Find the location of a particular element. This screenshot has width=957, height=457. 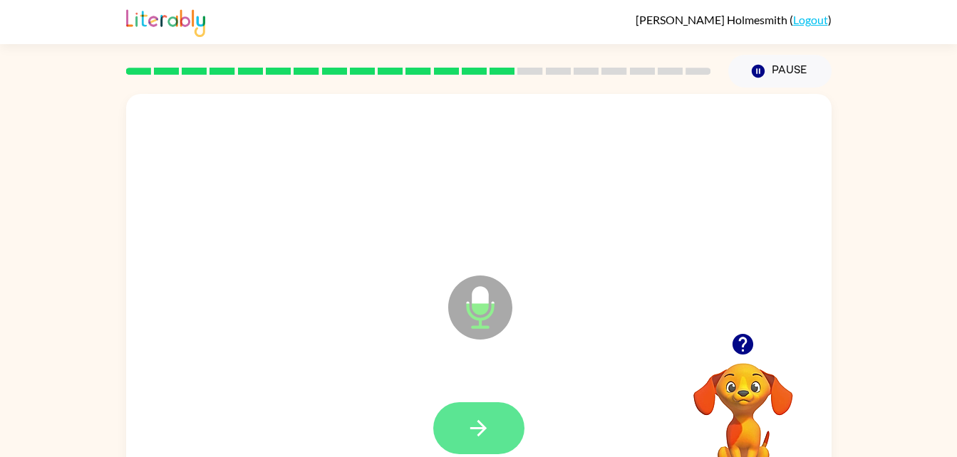

button: Pause is located at coordinates (779, 71).